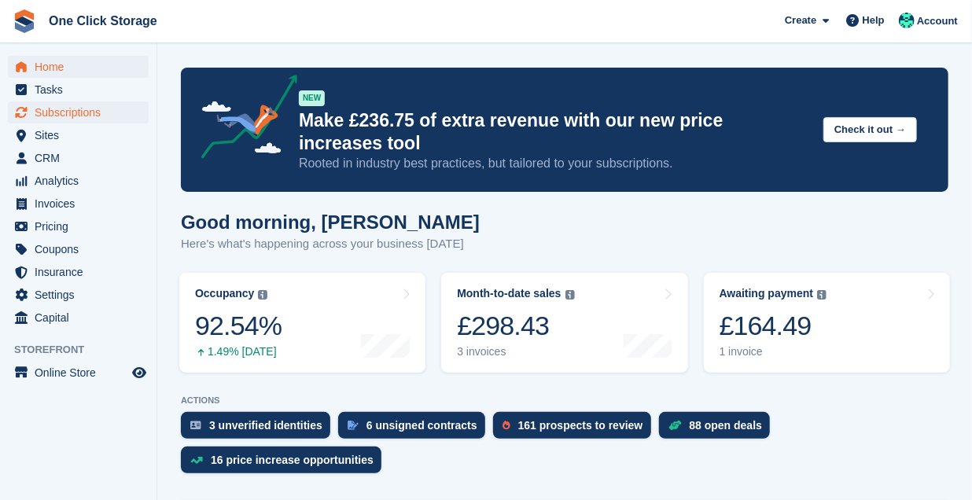  What do you see at coordinates (82, 249) in the screenshot?
I see `span: Coupons` at bounding box center [82, 249].